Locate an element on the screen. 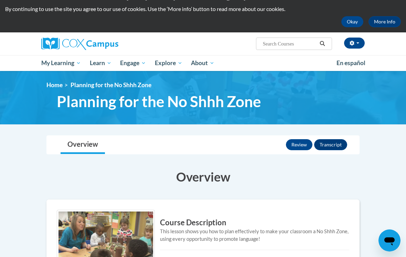  a: Home is located at coordinates (54, 85).